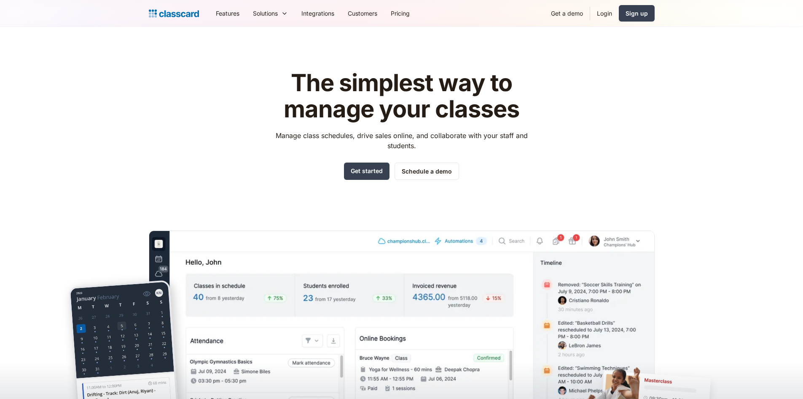  Describe the element at coordinates (318, 13) in the screenshot. I see `a: Integrations` at that location.